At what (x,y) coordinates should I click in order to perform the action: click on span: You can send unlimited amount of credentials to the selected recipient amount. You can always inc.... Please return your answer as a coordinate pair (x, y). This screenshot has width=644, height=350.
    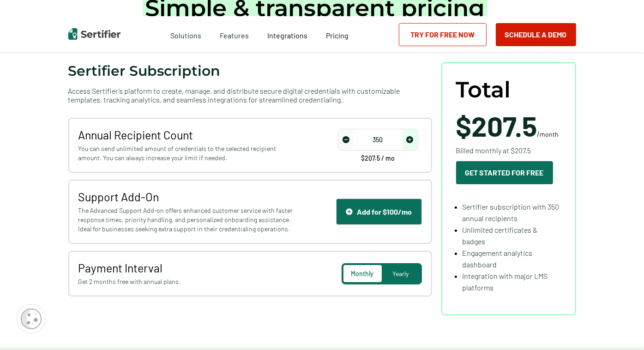
    Looking at the image, I should click on (187, 153).